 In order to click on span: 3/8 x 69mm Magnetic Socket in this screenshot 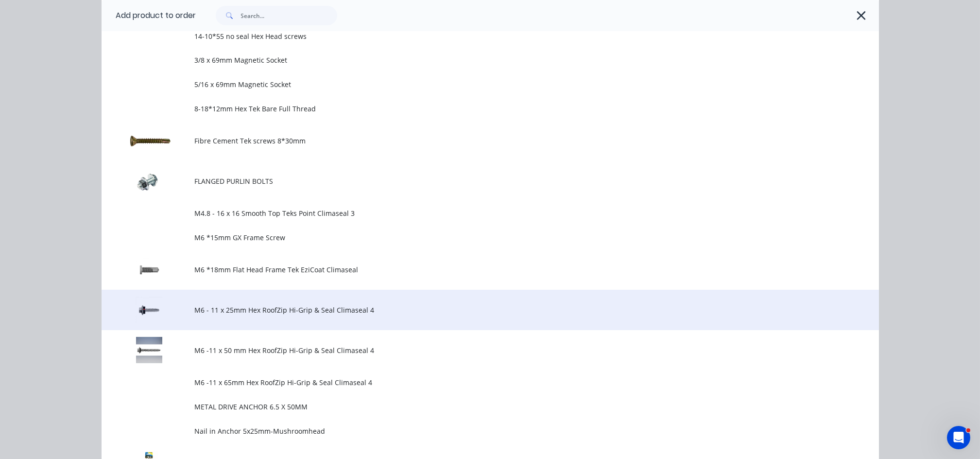, I will do `click(468, 60)`.